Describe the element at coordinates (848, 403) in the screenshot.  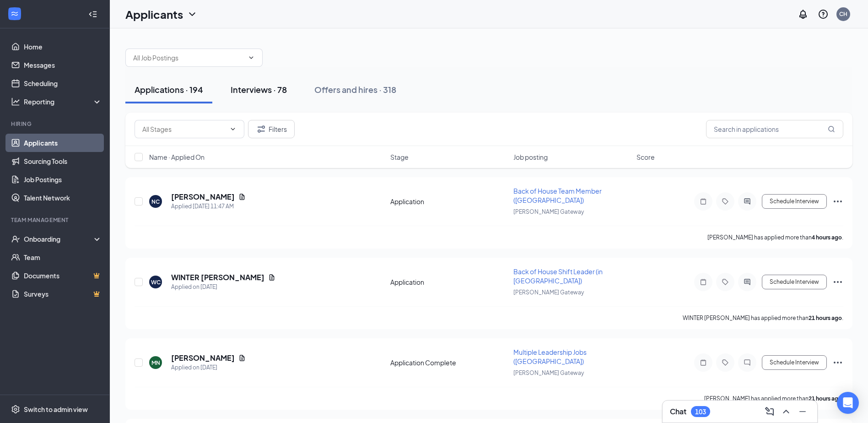
I see `div: Open Intercom Messenger` at that location.